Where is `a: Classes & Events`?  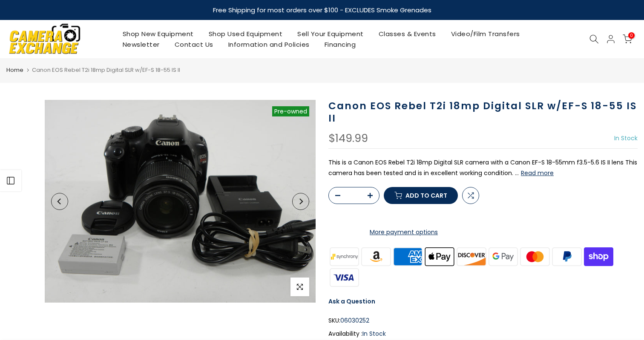 a: Classes & Events is located at coordinates (407, 34).